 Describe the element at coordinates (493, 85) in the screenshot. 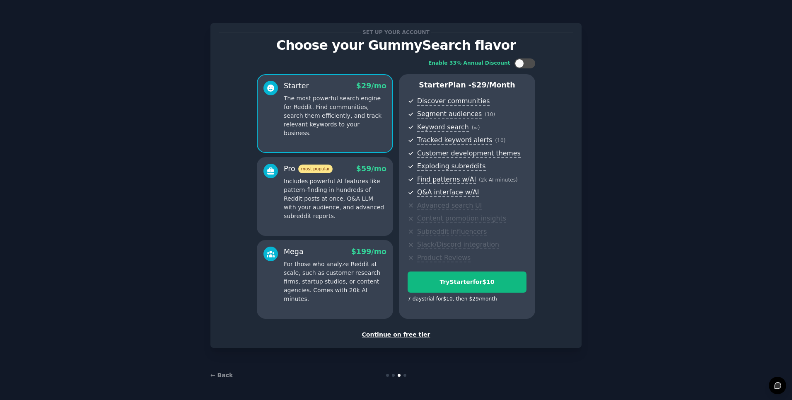

I see `span: $ 29 /month` at that location.